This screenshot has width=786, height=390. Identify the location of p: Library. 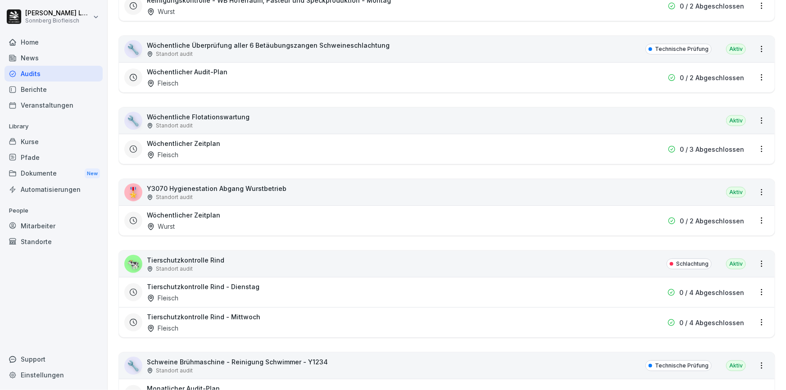
(54, 127).